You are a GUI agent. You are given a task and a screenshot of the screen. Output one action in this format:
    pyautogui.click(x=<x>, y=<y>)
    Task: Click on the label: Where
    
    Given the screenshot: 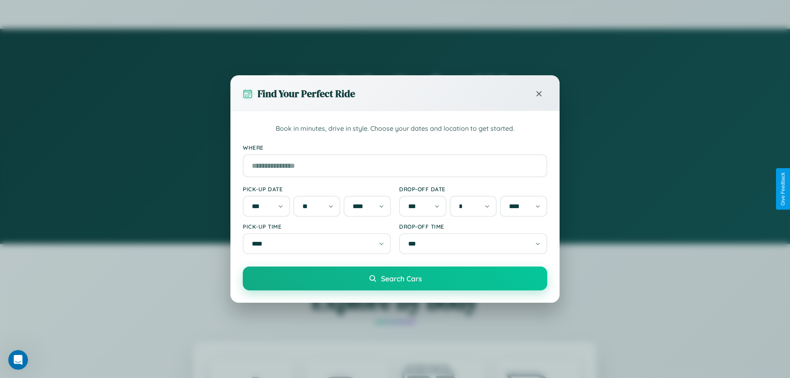 What is the action you would take?
    pyautogui.click(x=395, y=147)
    